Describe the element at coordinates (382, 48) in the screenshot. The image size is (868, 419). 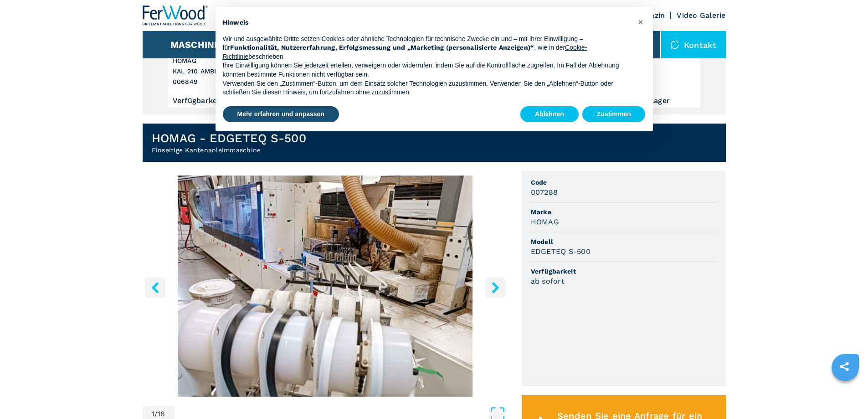
I see `strong: Funktionalität, Nutzererfahrung, Erfolgsmessung und „Marketing (personalisierte Anzeigen)“` at that location.